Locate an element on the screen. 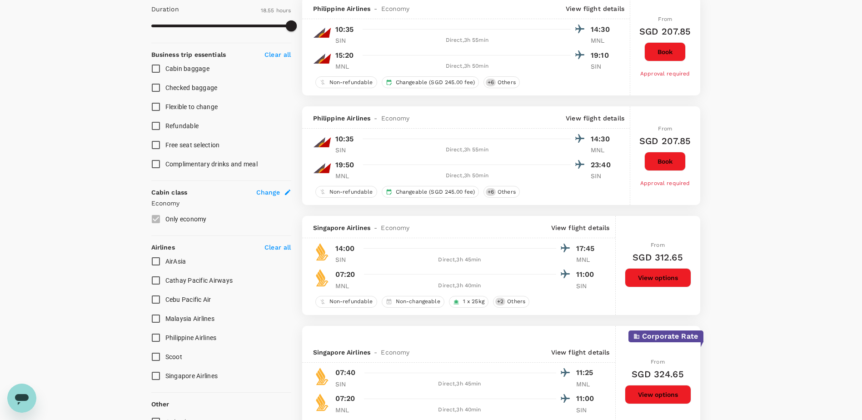 This screenshot has height=420, width=862. p: 11:25 is located at coordinates (588, 373).